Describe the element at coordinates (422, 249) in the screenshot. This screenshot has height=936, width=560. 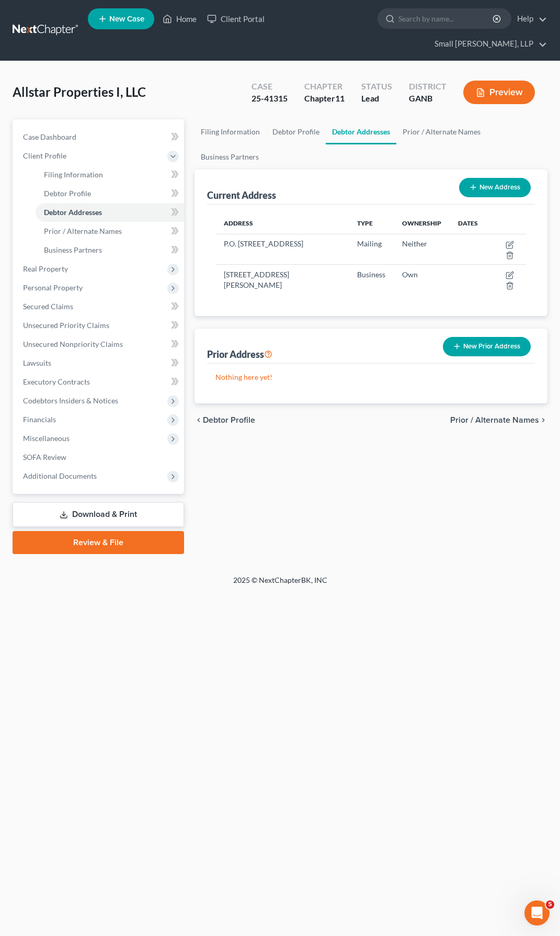
I see `td: Neither` at that location.